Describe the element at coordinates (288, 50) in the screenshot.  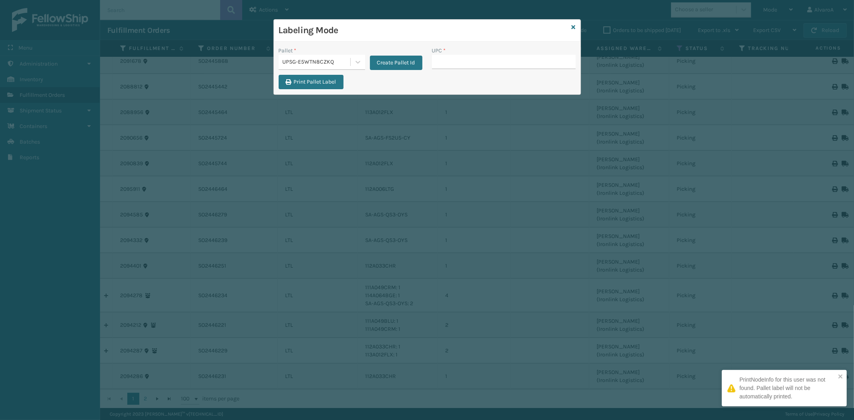
I see `label: Pallet` at that location.